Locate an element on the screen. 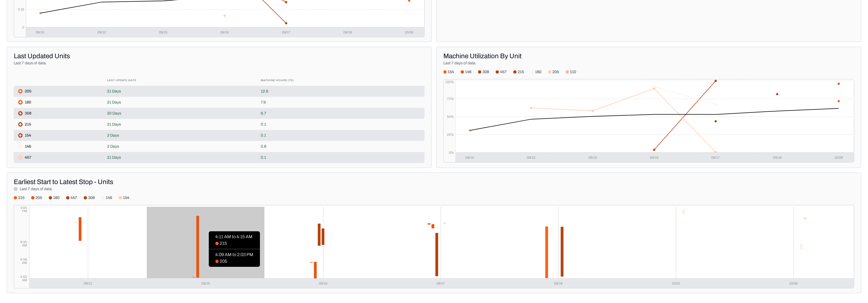 This screenshot has height=303, width=868. tspan: 3:04 is located at coordinates (23, 207).